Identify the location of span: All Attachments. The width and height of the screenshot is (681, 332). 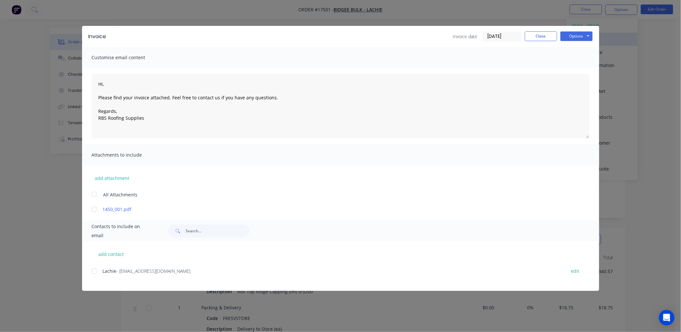
(121, 194).